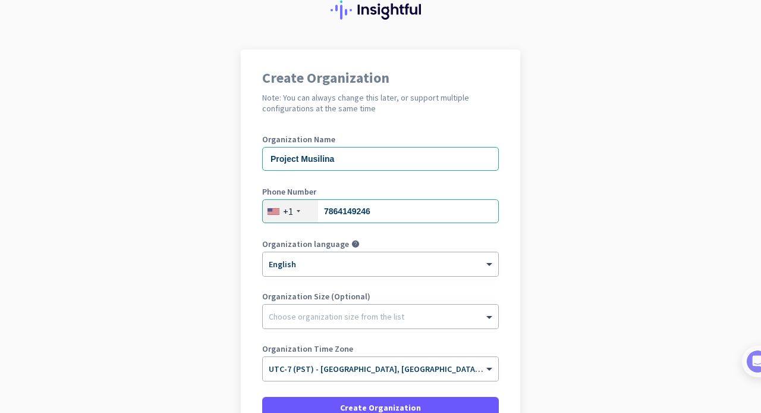 The height and width of the screenshot is (413, 761). What do you see at coordinates (381, 78) in the screenshot?
I see `h1: Create Organization` at bounding box center [381, 78].